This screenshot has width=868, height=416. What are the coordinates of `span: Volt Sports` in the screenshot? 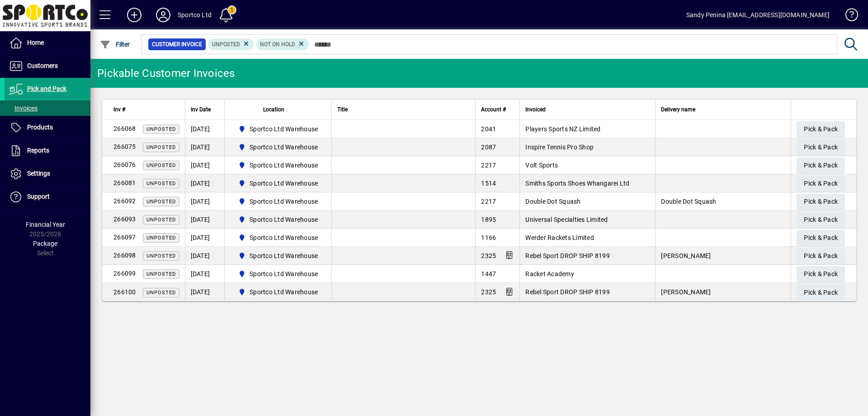 It's located at (542, 165).